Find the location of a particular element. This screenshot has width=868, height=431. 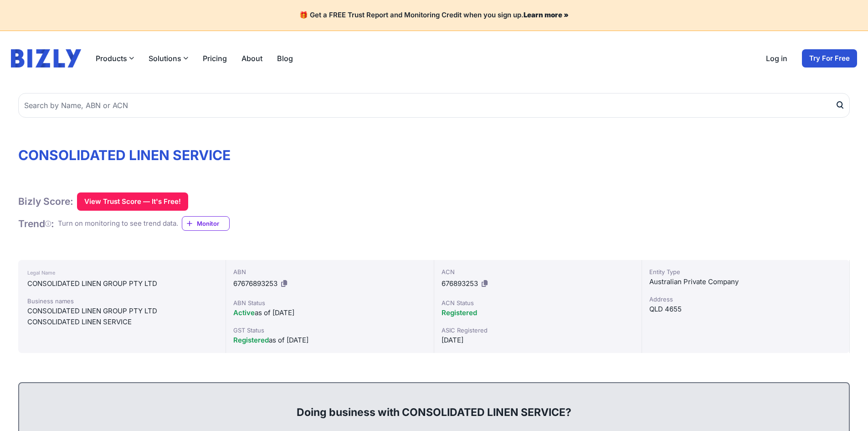

a: Pricing is located at coordinates (214, 58).